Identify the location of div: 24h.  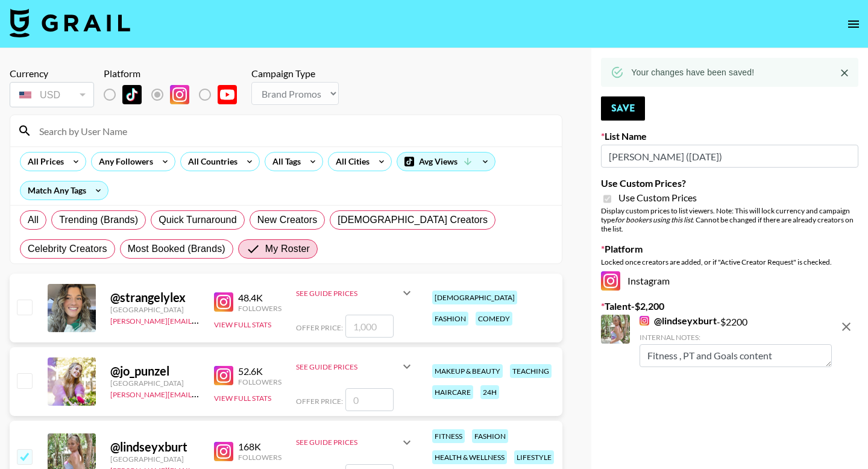
(490, 392).